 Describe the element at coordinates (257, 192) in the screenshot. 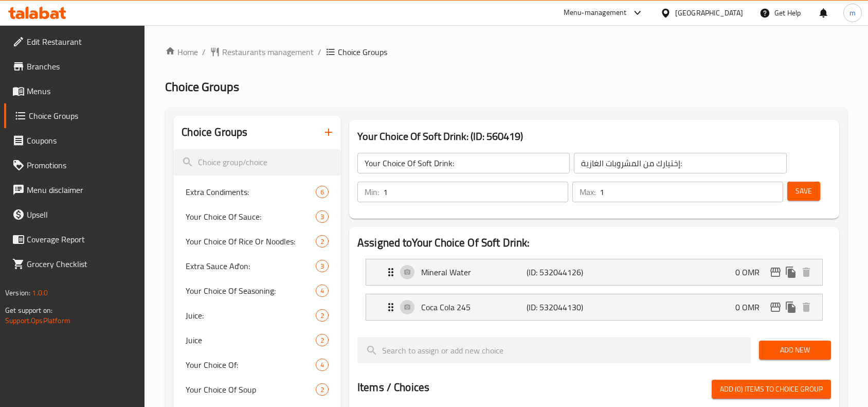

I see `div: Extra Condiments:6` at that location.